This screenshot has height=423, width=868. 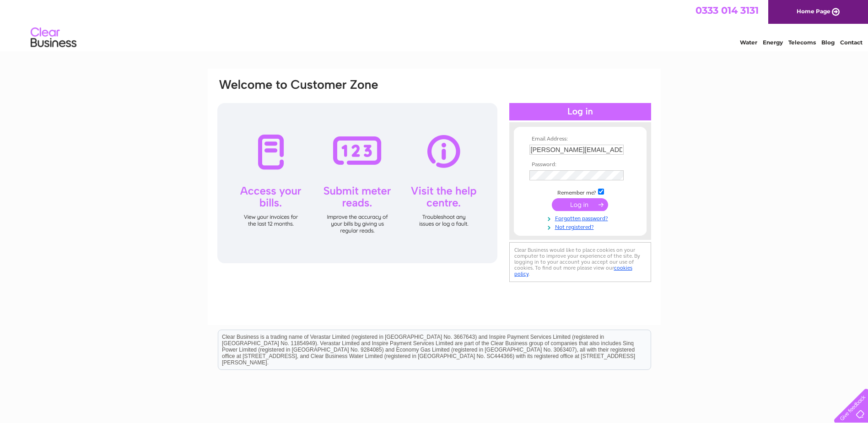 What do you see at coordinates (580, 204) in the screenshot?
I see `input: Submit` at bounding box center [580, 204].